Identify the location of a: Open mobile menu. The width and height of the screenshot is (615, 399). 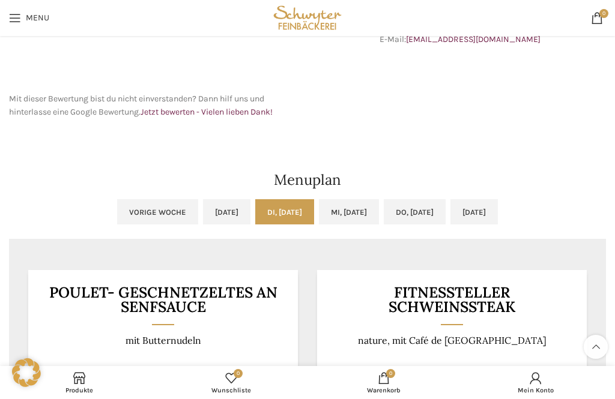
(29, 18).